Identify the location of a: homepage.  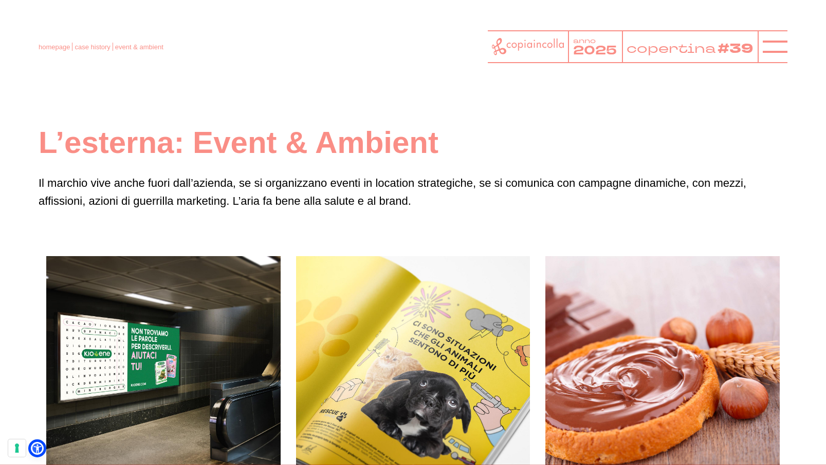
(54, 47).